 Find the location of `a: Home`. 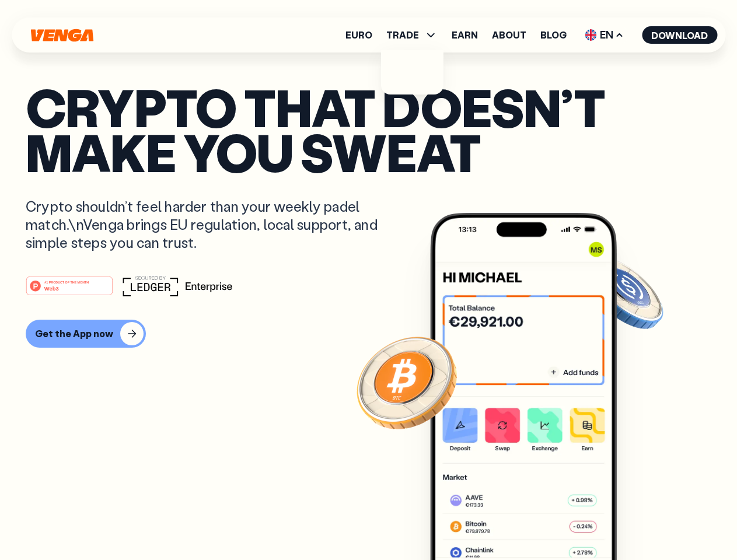

a: Home is located at coordinates (62, 35).